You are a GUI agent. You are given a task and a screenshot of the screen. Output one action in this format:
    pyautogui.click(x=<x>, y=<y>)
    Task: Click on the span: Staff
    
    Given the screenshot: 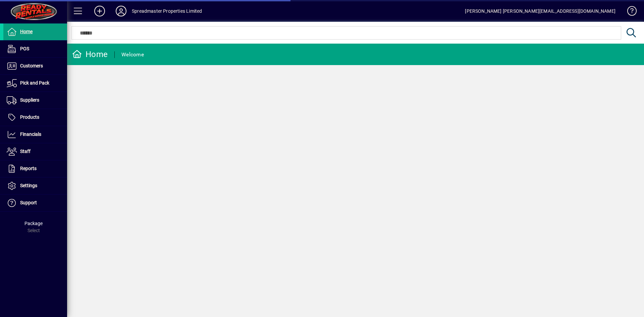 What is the action you would take?
    pyautogui.click(x=25, y=151)
    